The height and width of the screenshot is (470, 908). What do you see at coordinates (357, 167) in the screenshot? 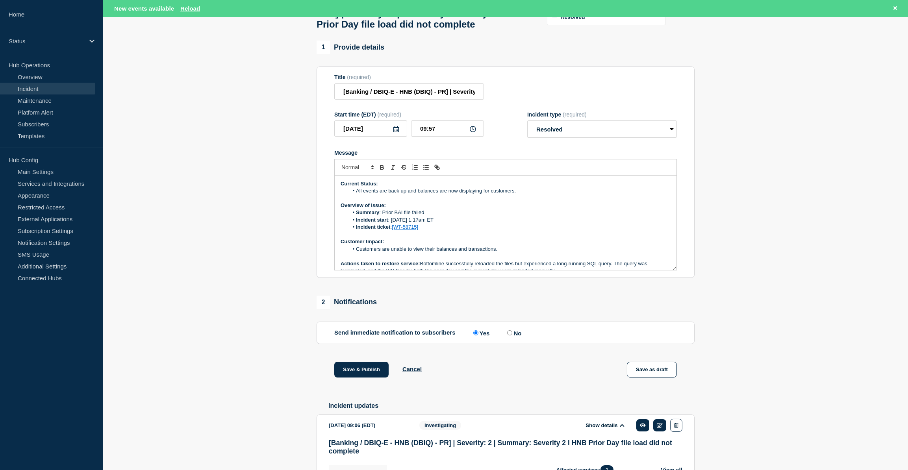
I see `span: Font size` at bounding box center [357, 167].